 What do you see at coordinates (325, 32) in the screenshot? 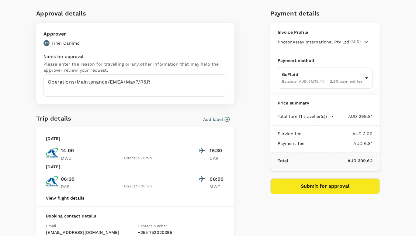
I see `p: Invoice Profile` at bounding box center [325, 32].